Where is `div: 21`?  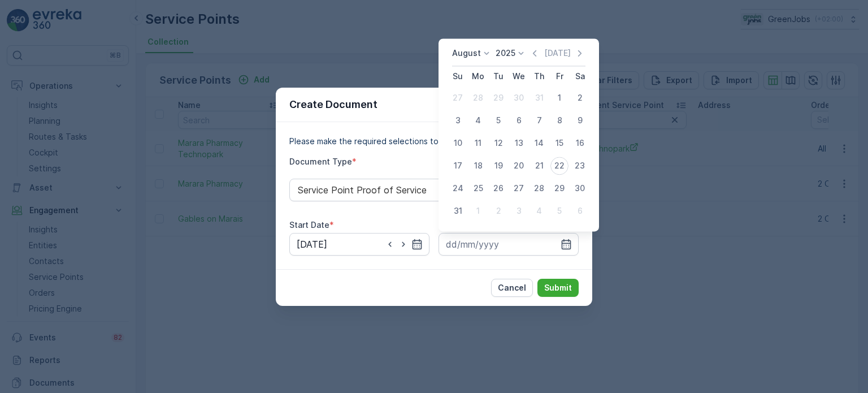
div: 21 is located at coordinates (539, 166).